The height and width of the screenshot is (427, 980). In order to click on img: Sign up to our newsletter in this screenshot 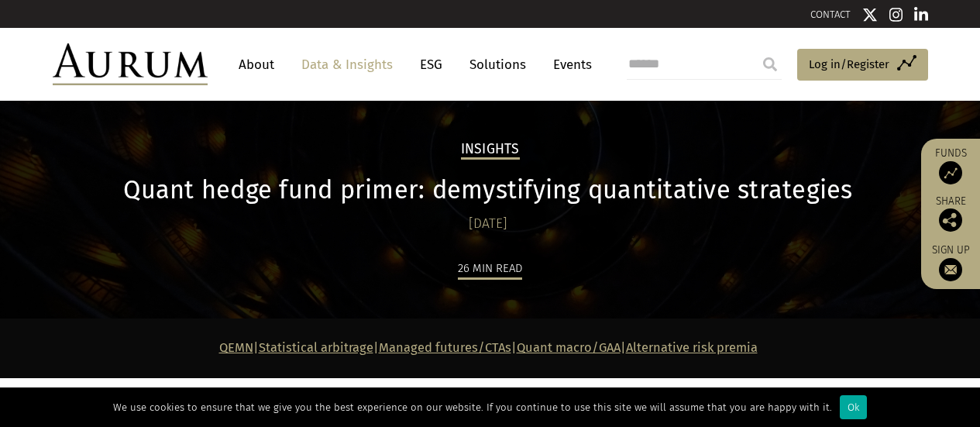, I will do `click(951, 270)`.